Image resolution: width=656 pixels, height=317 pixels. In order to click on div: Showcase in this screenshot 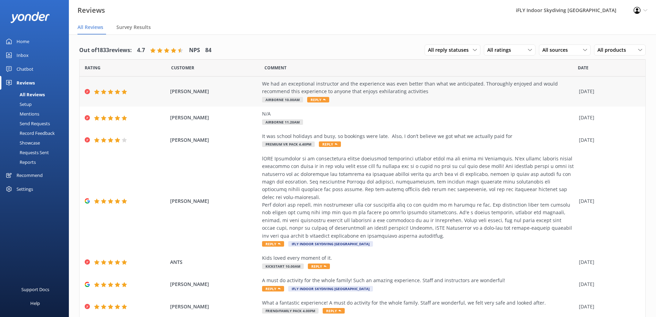, I will do `click(22, 143)`.